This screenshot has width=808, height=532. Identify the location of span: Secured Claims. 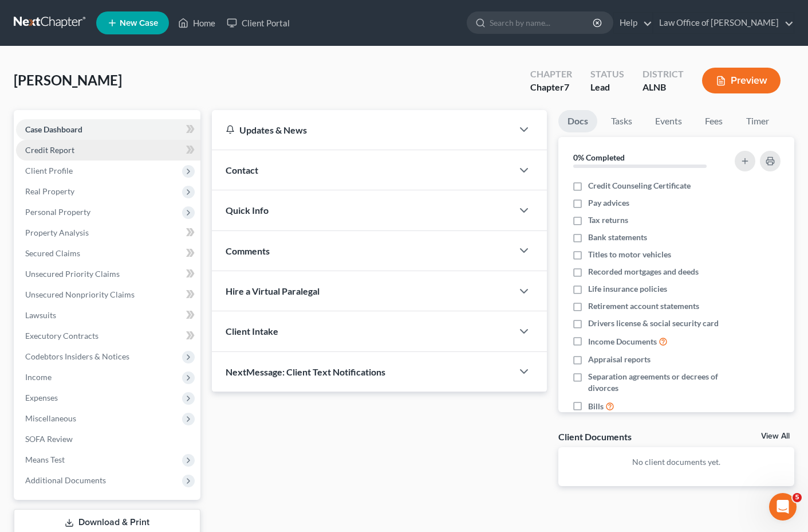
(53, 253).